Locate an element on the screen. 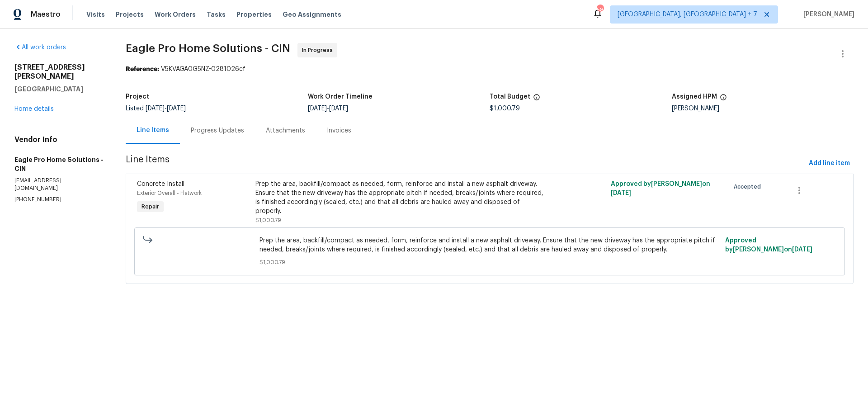 This screenshot has width=868, height=407. span: Work Orders is located at coordinates (175, 14).